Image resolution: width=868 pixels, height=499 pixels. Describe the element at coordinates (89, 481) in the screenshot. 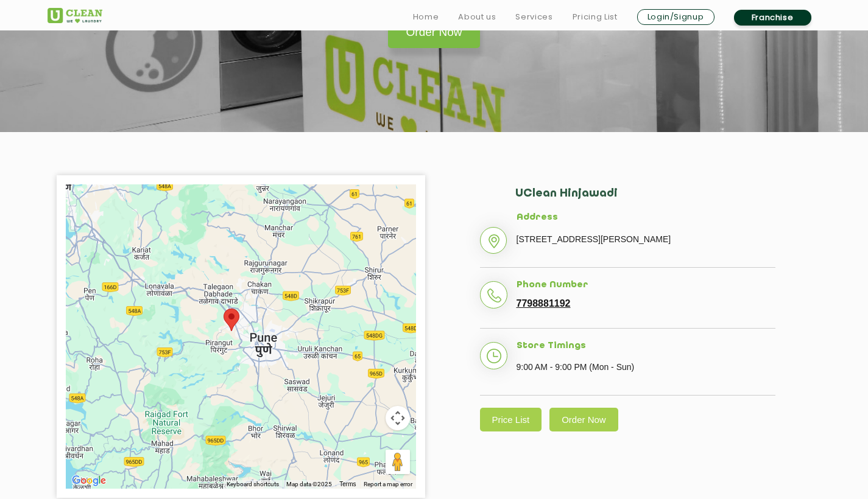

I see `a: Open this area in Google Maps (opens a new window)` at that location.